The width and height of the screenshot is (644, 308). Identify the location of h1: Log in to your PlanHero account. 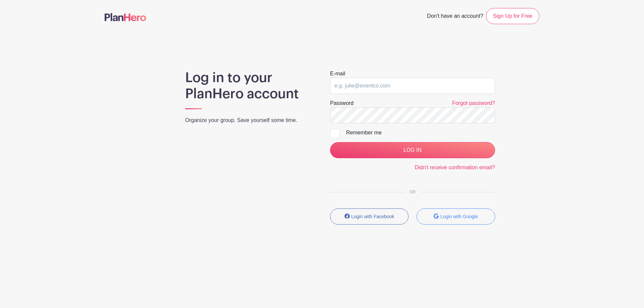
(250, 86).